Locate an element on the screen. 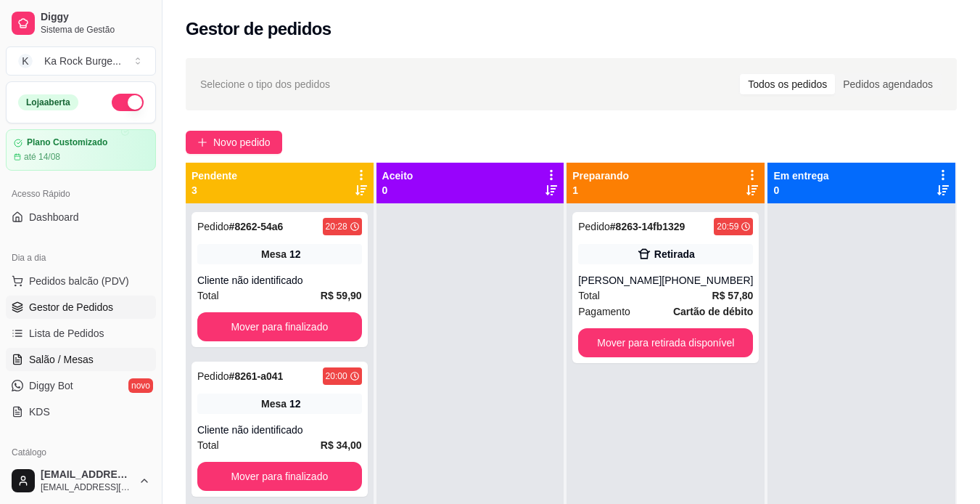 The width and height of the screenshot is (980, 504). span: Diggy is located at coordinates (95, 17).